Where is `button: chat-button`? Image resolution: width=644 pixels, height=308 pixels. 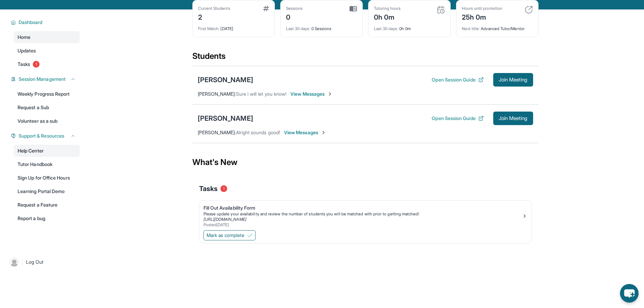 button: chat-button is located at coordinates (629, 293).